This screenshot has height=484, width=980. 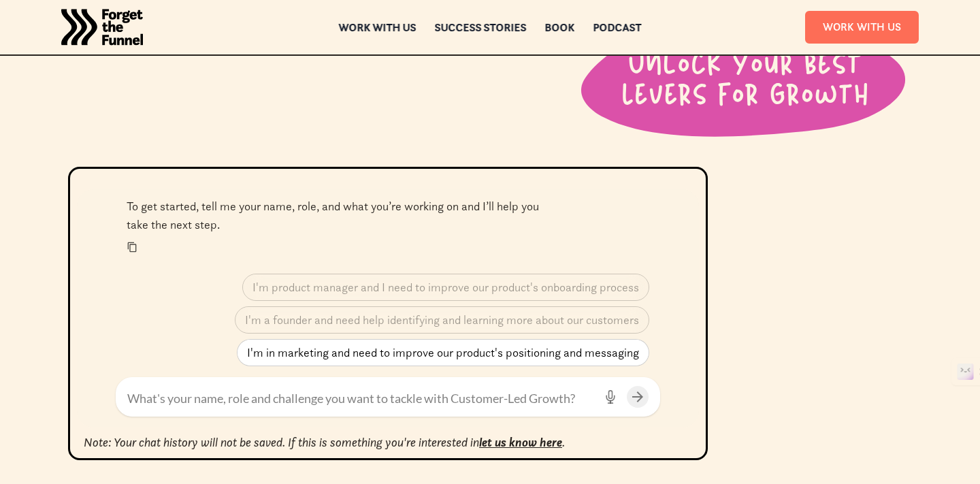 I want to click on p: I'm product manager and I need to improve our product's onboarding process, so click(x=446, y=287).